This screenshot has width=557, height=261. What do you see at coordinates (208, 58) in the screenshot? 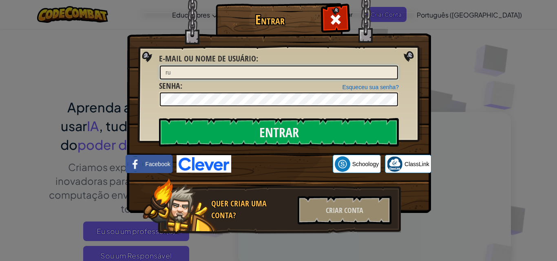
I see `font: E-mail ou nome de usuário` at bounding box center [208, 58].